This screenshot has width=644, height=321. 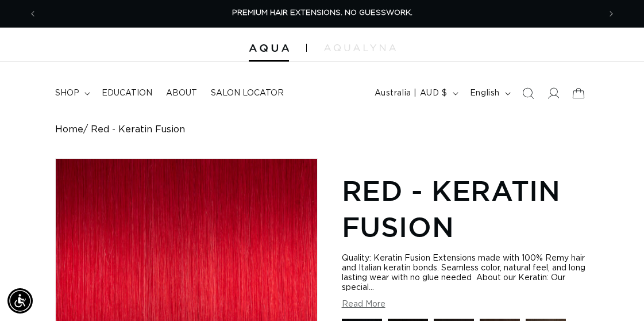 What do you see at coordinates (269, 48) in the screenshot?
I see `img: Aqua Hair Extensions` at bounding box center [269, 48].